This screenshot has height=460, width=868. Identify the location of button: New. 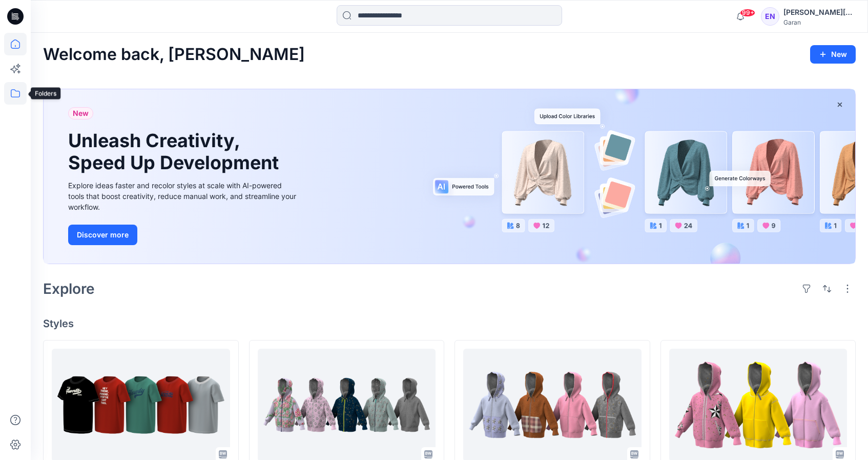
(833, 55).